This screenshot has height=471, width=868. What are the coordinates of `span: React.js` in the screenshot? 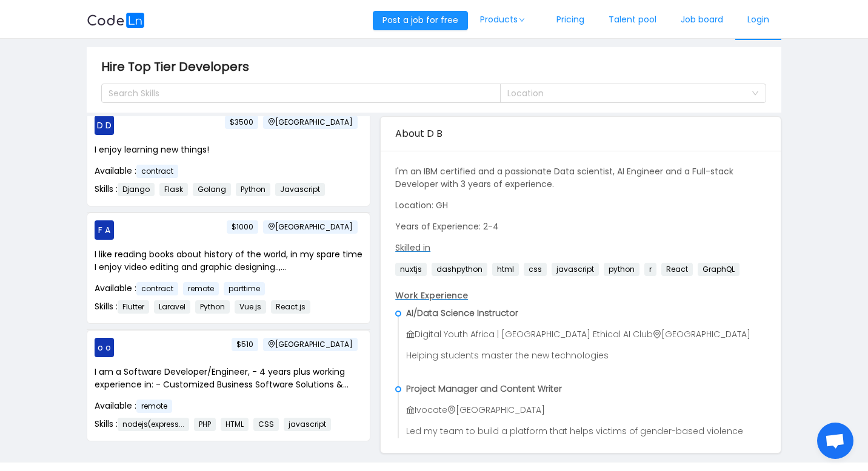 It's located at (291, 307).